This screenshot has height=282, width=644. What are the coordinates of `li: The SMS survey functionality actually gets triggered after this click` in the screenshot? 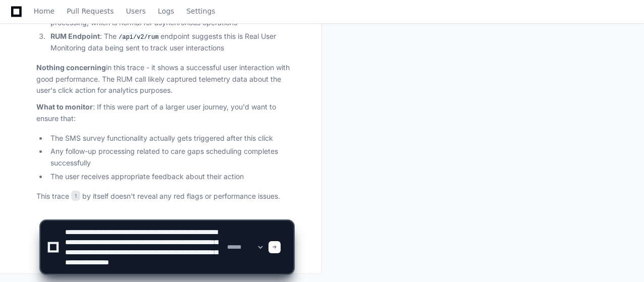 It's located at (170, 138).